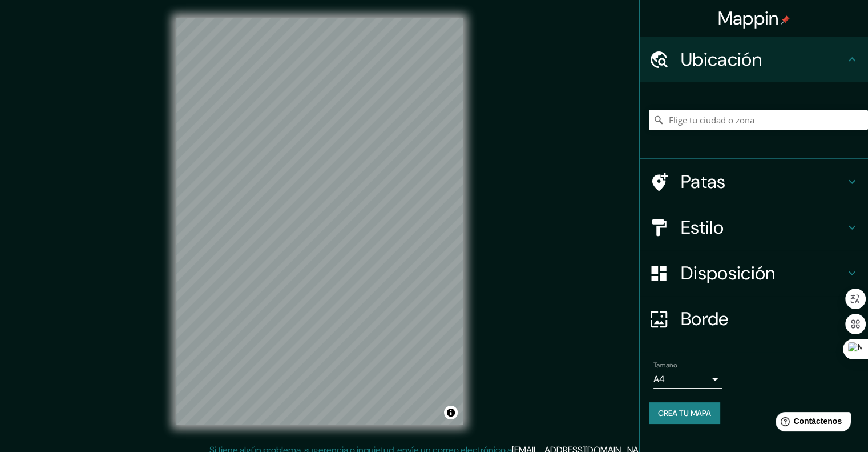 The height and width of the screenshot is (452, 868). Describe the element at coordinates (727, 273) in the screenshot. I see `font: Disposición` at that location.